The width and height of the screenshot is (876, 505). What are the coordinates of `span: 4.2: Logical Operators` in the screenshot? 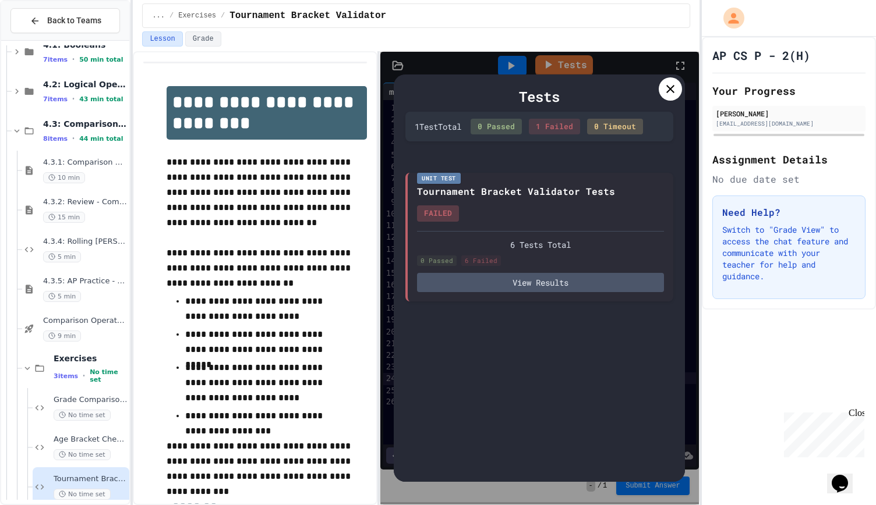 It's located at (85, 84).